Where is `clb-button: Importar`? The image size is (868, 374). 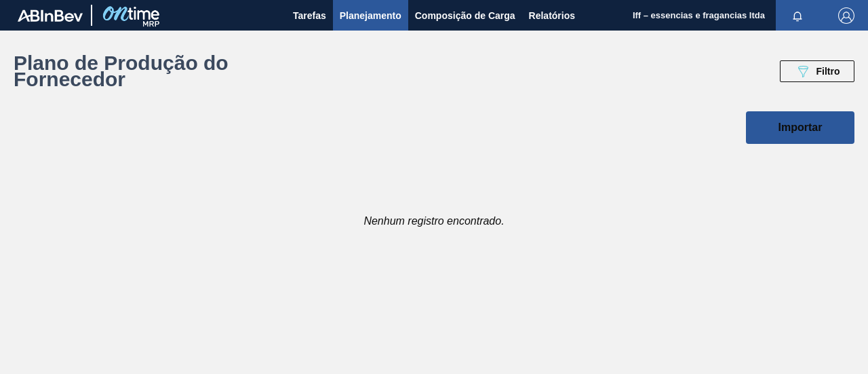 clb-button: Importar is located at coordinates (800, 128).